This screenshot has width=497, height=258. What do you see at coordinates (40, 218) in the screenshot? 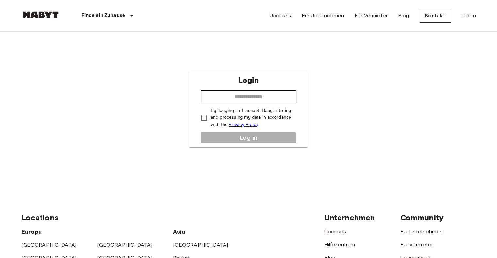
I see `span: Locations` at bounding box center [40, 218].